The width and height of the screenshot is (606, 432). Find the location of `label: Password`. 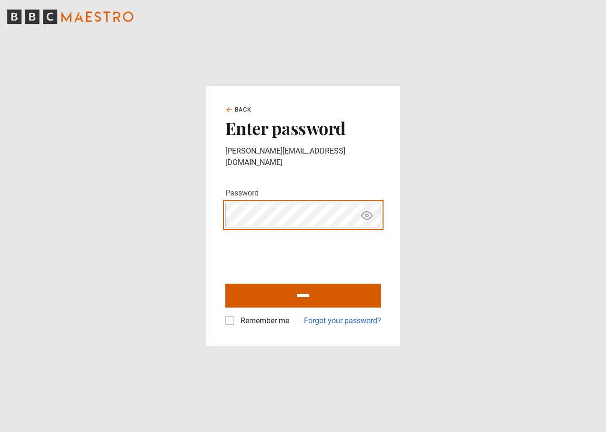

label: Password is located at coordinates (242, 193).